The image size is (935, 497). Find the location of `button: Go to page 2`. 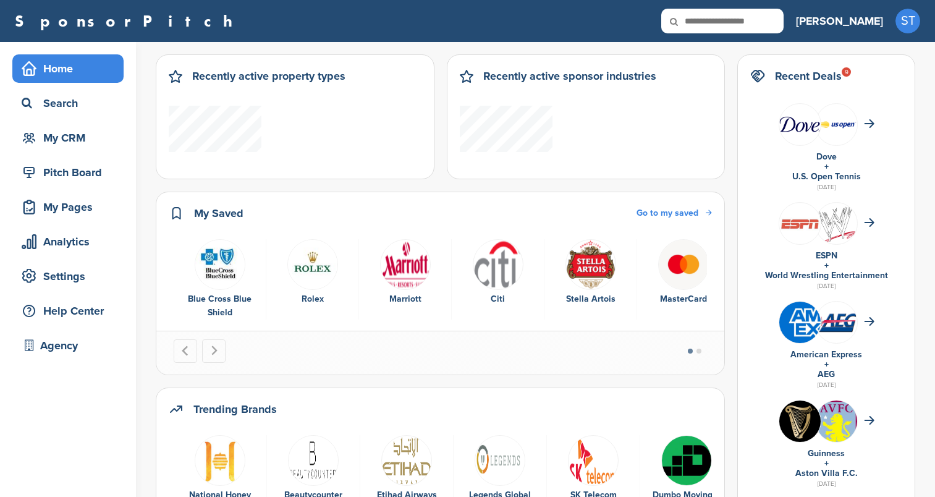

button: Go to page 2 is located at coordinates (699, 351).